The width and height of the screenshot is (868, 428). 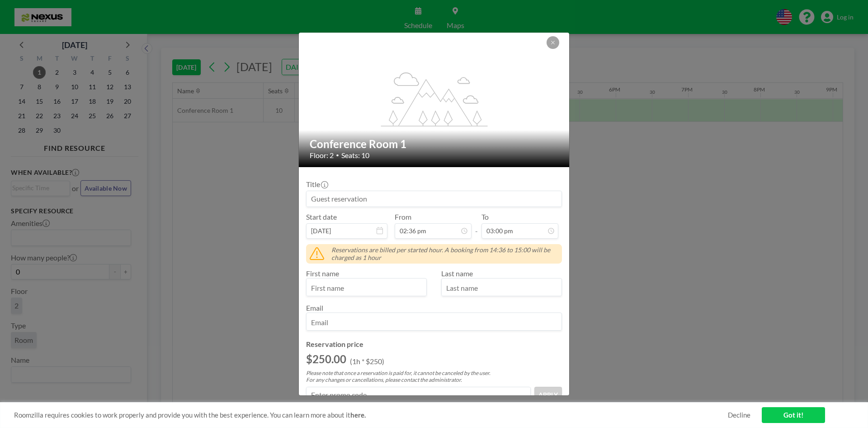 What do you see at coordinates (366, 288) in the screenshot?
I see `input: First name` at bounding box center [366, 288].